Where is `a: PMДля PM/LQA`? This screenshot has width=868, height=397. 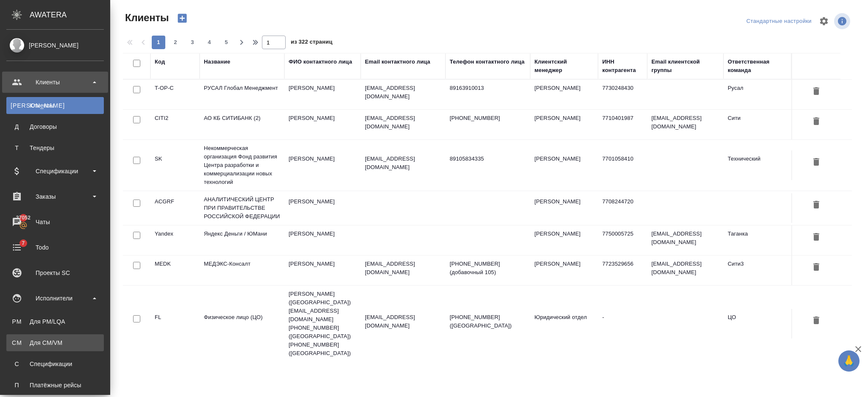
a: PMДля PM/LQA is located at coordinates (55, 321).